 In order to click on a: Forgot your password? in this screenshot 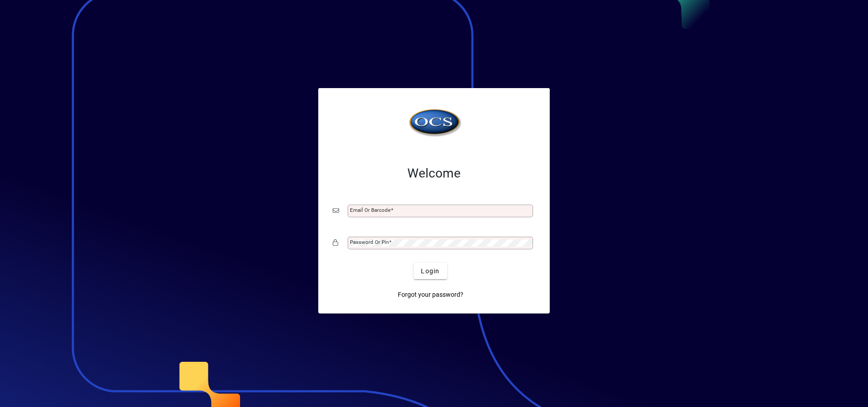, I will do `click(430, 294)`.